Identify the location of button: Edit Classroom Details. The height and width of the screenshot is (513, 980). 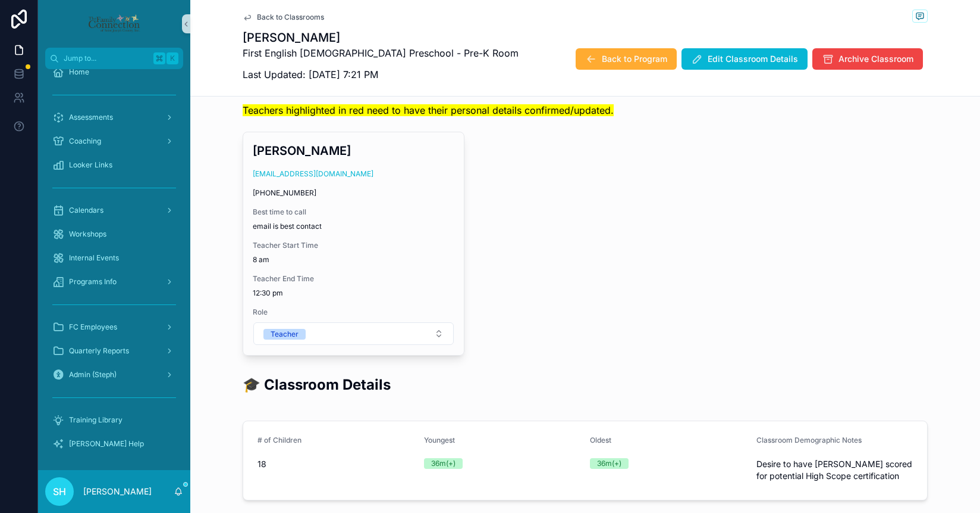
(745, 59).